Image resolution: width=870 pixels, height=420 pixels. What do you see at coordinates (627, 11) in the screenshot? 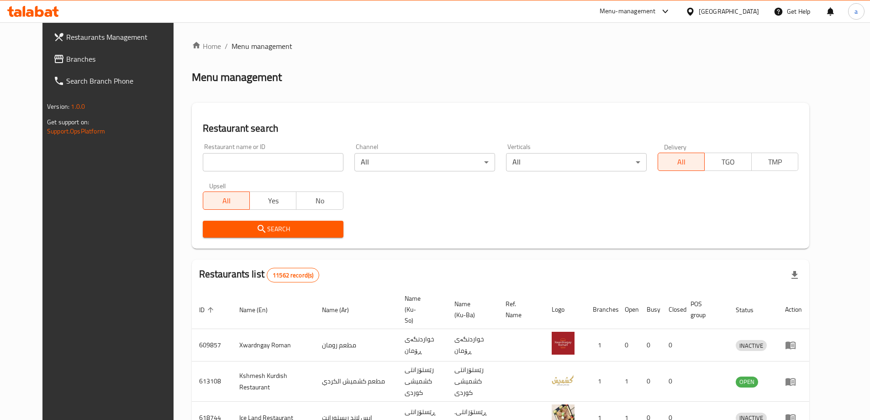
I see `div: Menu-management` at bounding box center [627, 11].